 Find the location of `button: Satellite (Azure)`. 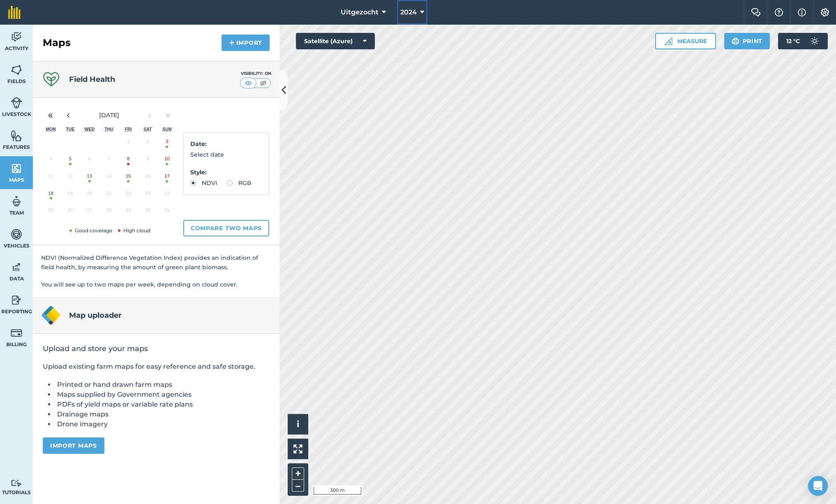

button: Satellite (Azure) is located at coordinates (335, 41).